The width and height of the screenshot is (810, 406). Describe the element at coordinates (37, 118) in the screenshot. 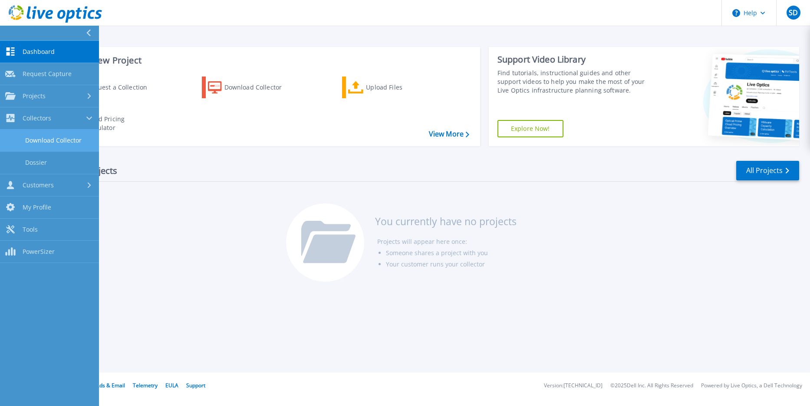

I see `span: Collectors` at that location.